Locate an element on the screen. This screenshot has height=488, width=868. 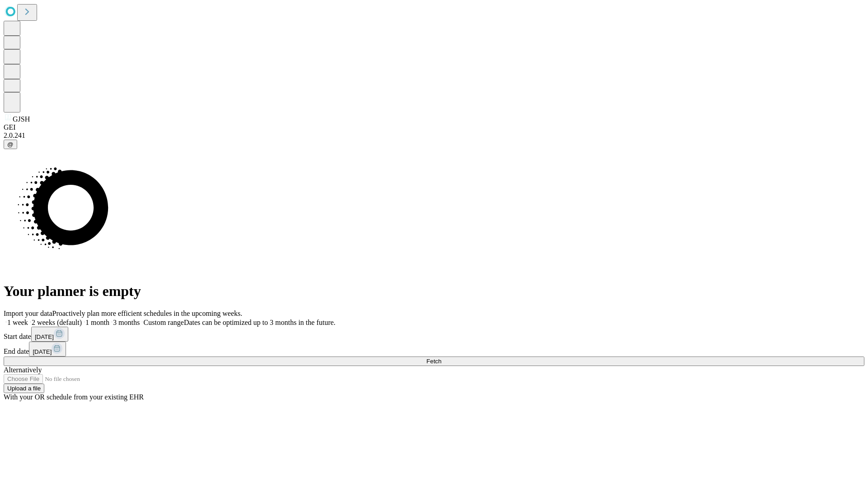
span: 1 month is located at coordinates (97, 322).